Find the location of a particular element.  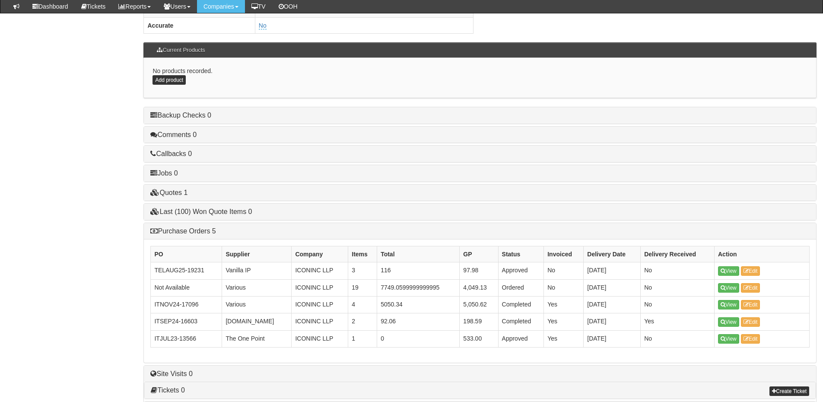

th: Company is located at coordinates (320, 254).